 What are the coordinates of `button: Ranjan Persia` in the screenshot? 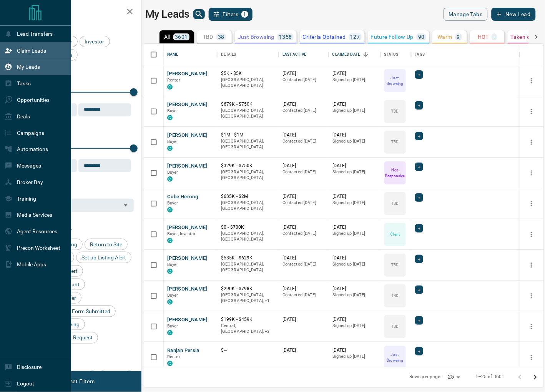 It's located at (184, 351).